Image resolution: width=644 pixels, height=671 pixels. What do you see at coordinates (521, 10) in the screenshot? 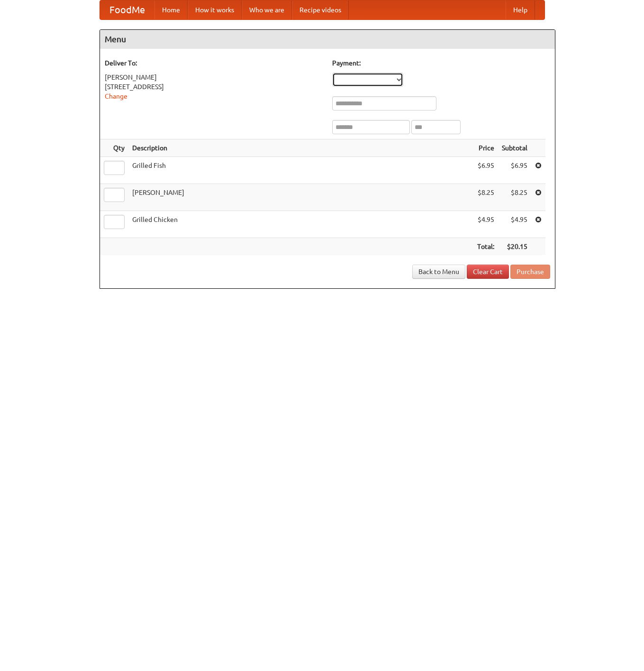
I see `a: Help` at bounding box center [521, 10].